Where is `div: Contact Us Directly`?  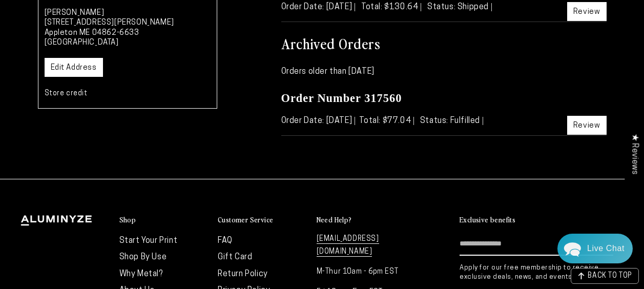
div: Contact Us Directly is located at coordinates (605, 249).